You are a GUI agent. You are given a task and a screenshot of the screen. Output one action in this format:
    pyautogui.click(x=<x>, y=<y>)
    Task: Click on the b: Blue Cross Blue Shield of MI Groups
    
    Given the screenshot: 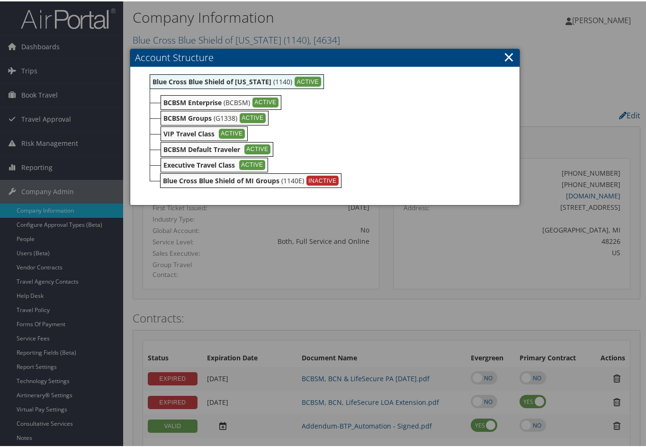 What is the action you would take?
    pyautogui.click(x=221, y=179)
    